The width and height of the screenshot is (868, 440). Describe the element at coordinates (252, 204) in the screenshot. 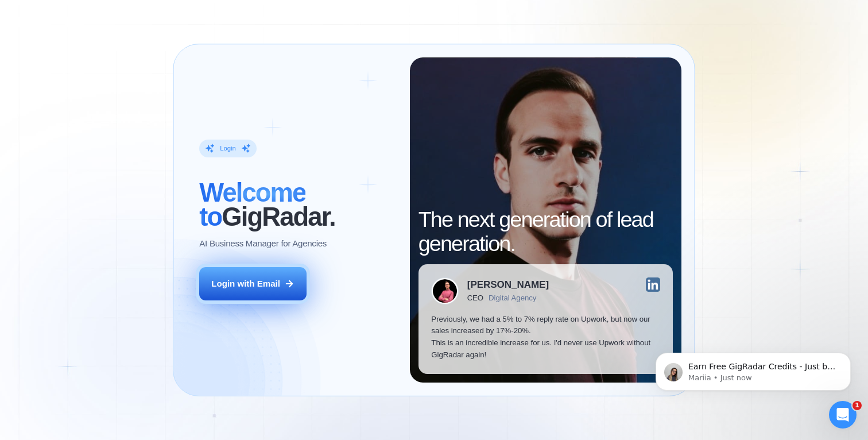

I see `span: Welcome to` at that location.